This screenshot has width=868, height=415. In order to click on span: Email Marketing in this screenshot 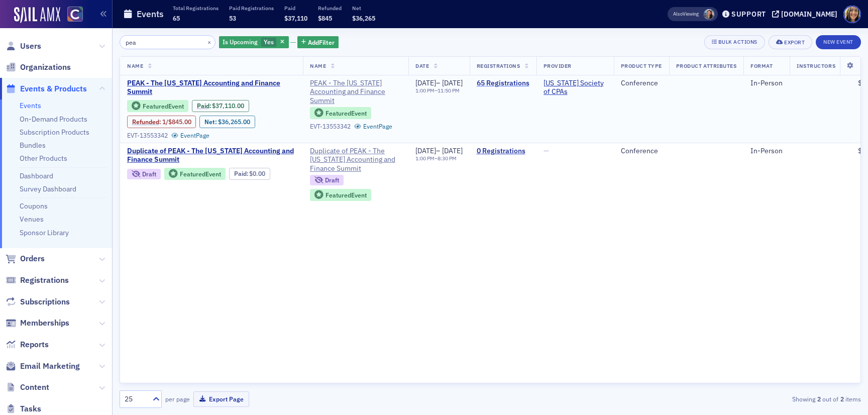, I will do `click(50, 367)`.